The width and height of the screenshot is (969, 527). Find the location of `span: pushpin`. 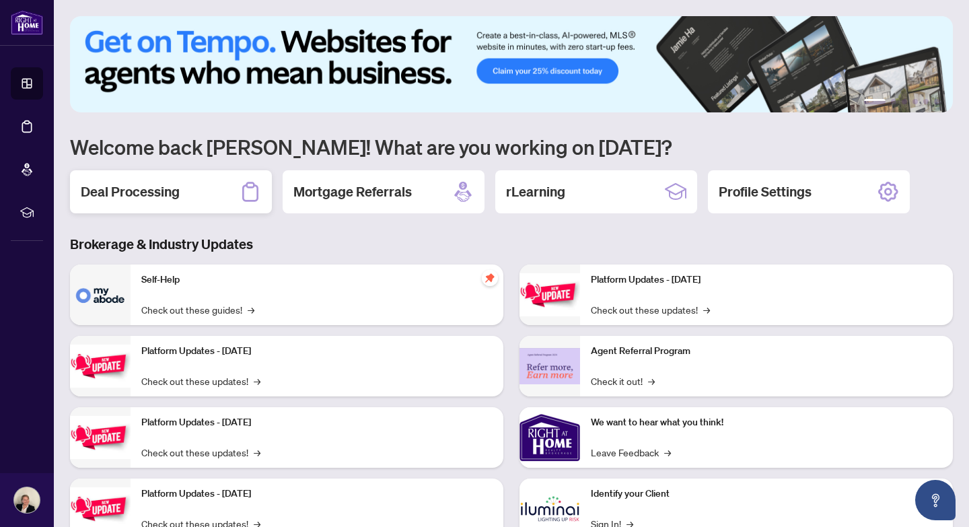

span: pushpin is located at coordinates (490, 278).